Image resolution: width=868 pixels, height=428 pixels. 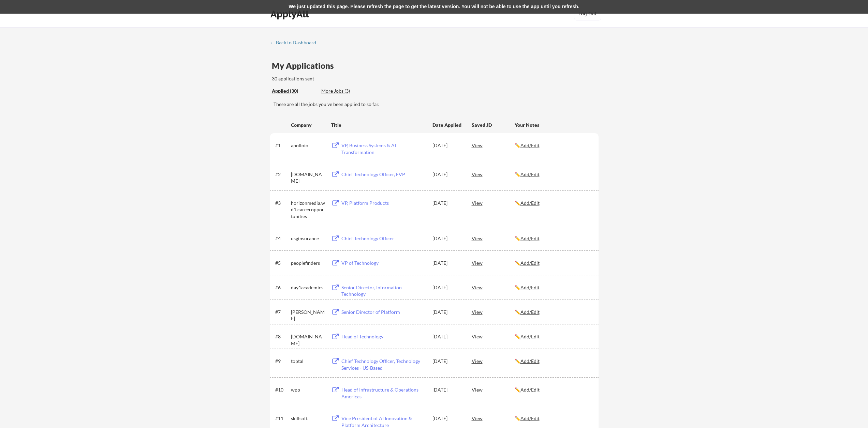 I want to click on div: More Jobs (3), so click(x=346, y=91).